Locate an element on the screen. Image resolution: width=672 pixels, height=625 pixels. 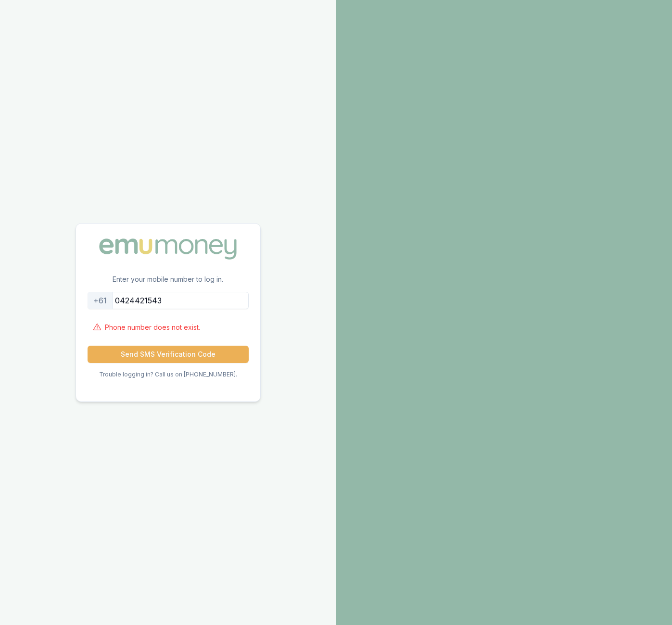
button: Send SMS Verification Code is located at coordinates (168, 354).